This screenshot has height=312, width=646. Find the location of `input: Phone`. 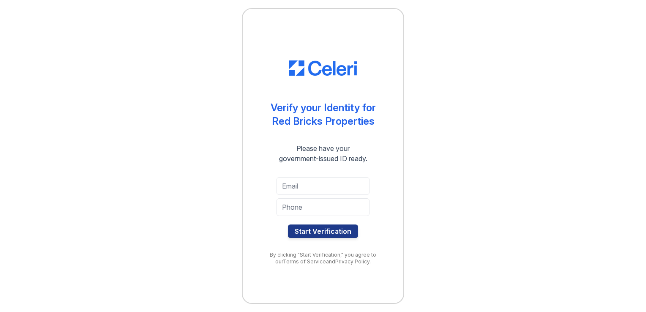

input: Phone is located at coordinates (323, 207).